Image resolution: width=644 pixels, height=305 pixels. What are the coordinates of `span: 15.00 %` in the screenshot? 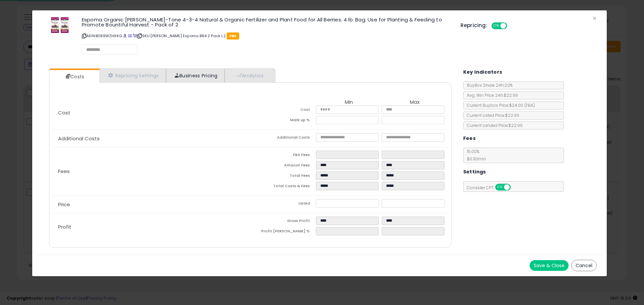 It's located at (475, 155).